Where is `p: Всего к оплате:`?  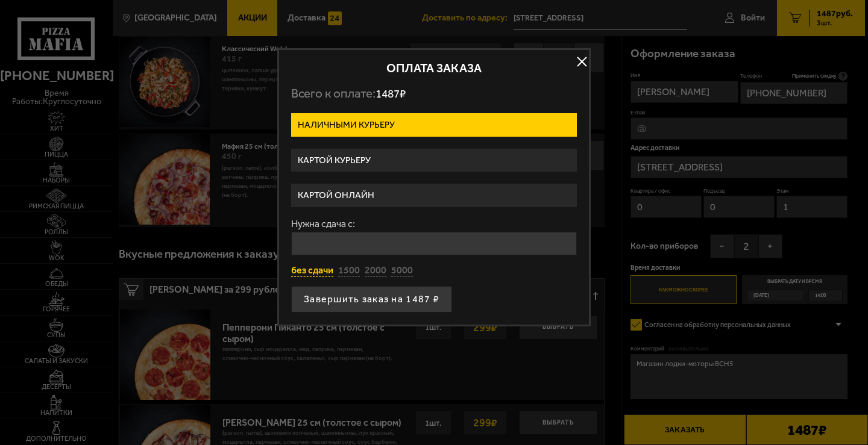
p: Всего к оплате: is located at coordinates (434, 93).